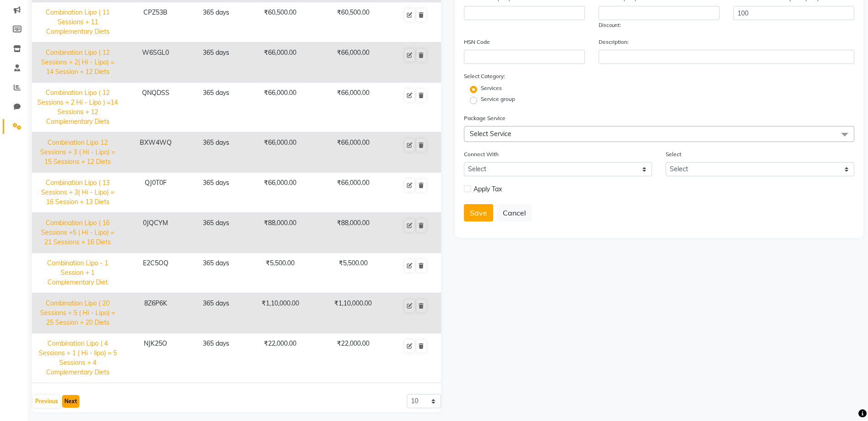  What do you see at coordinates (490, 134) in the screenshot?
I see `span: Select Service` at bounding box center [490, 134].